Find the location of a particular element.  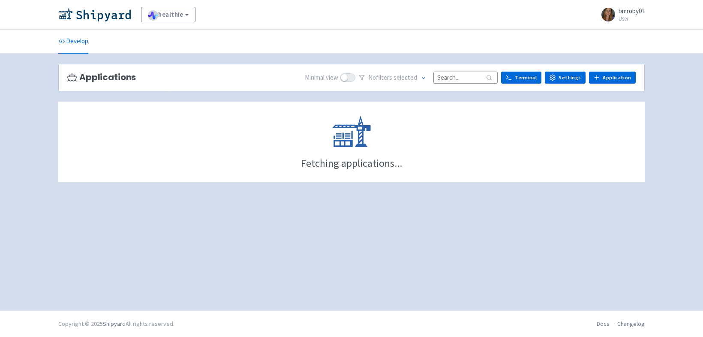

span: selected is located at coordinates (405, 77).